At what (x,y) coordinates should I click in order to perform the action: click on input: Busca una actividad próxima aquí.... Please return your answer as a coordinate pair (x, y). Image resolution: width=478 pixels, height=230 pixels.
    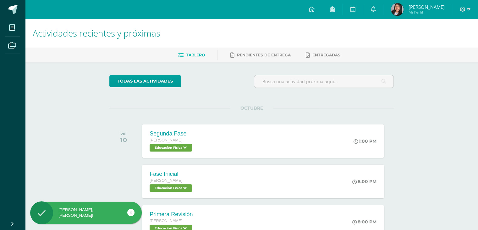
    Looking at the image, I should click on (324, 81).